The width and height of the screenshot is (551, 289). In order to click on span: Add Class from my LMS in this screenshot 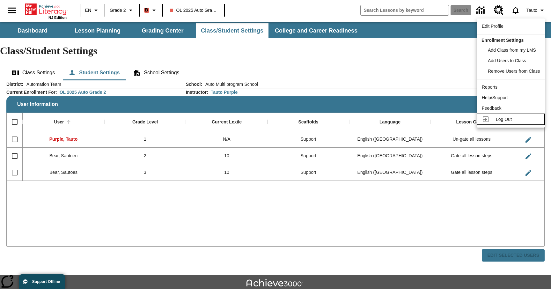, I will do `click(512, 50)`.